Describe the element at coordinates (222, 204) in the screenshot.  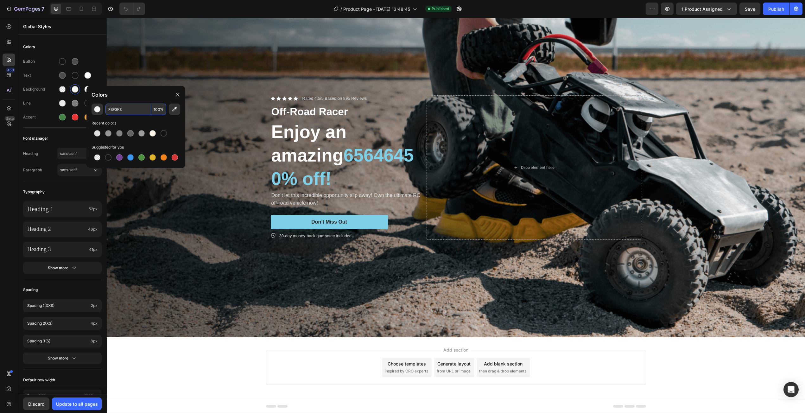
I see `div: Don’t Miss Out` at that location.